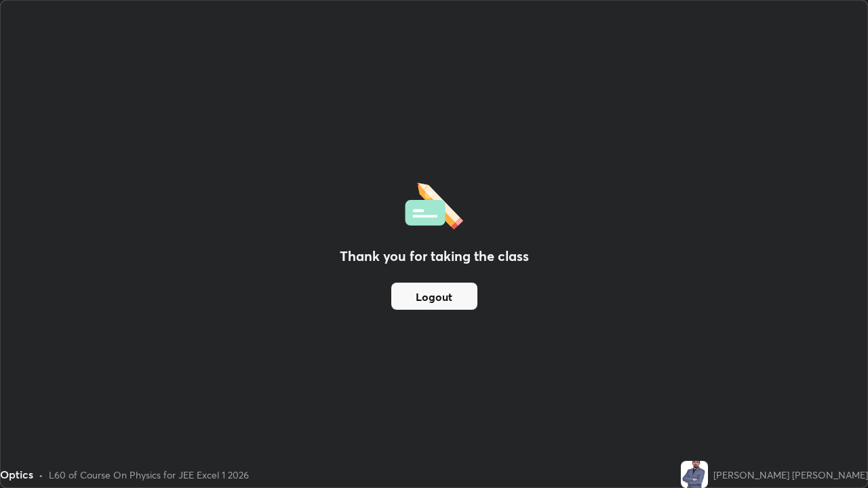  What do you see at coordinates (149, 475) in the screenshot?
I see `div: L60 of Course On Physics for JEE Excel 1 2026` at bounding box center [149, 475].